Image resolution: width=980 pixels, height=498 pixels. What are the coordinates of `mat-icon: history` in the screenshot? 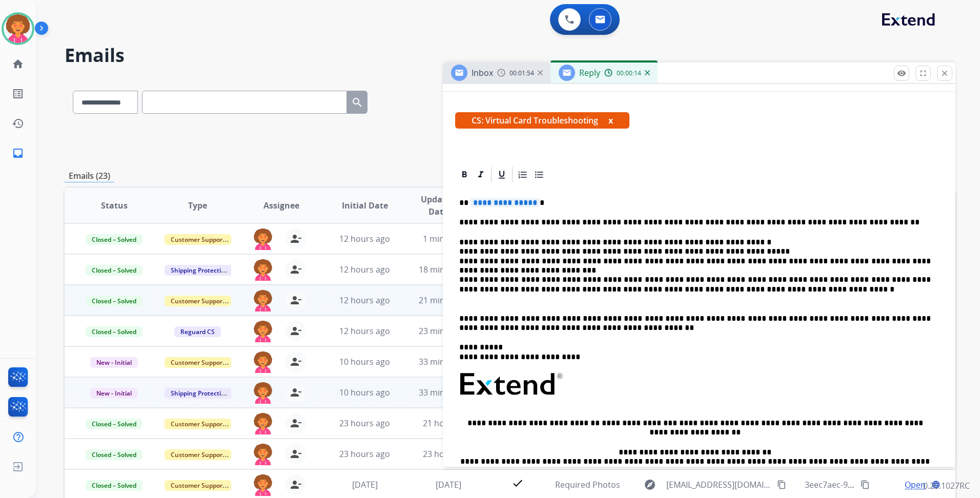 It's located at (18, 124).